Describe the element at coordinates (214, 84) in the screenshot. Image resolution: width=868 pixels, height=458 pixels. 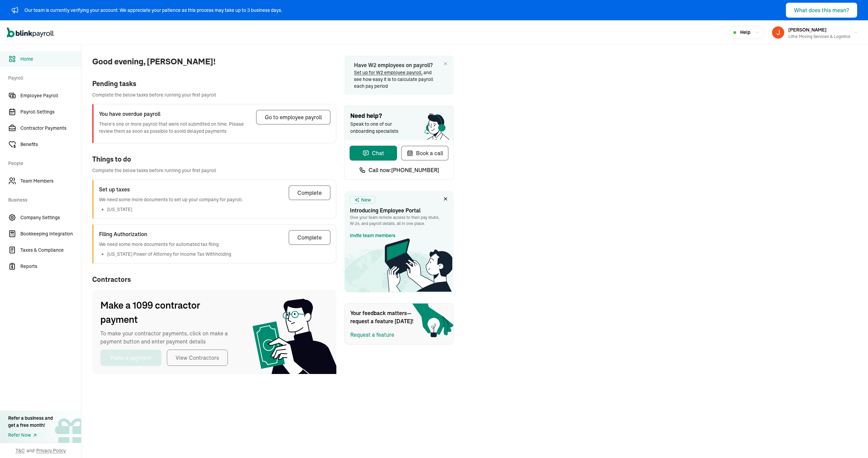
I see `div: Pending tasks` at that location.